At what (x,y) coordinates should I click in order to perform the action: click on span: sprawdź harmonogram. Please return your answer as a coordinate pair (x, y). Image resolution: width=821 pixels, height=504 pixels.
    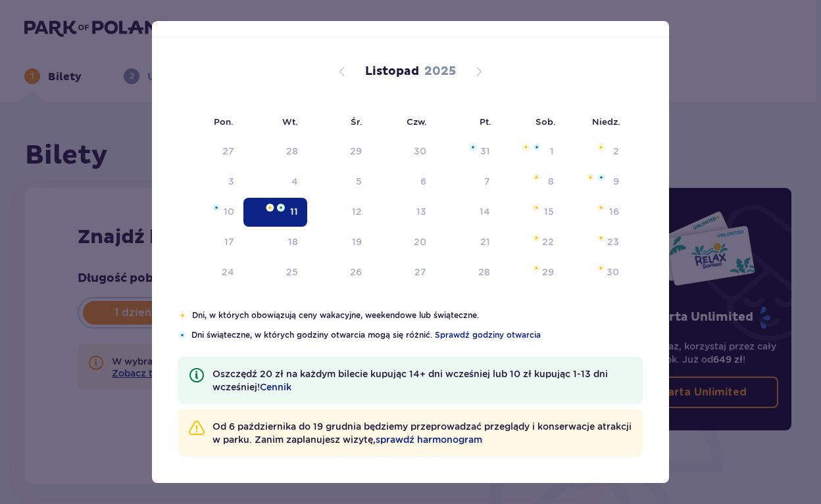
    Looking at the image, I should click on (428, 440).